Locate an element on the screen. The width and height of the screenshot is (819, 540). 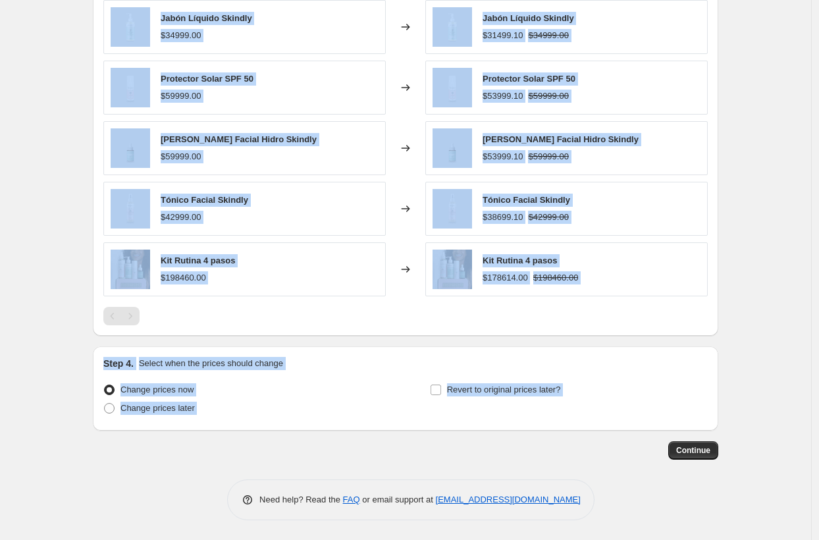
div: $178614.00 is located at coordinates (505, 278).